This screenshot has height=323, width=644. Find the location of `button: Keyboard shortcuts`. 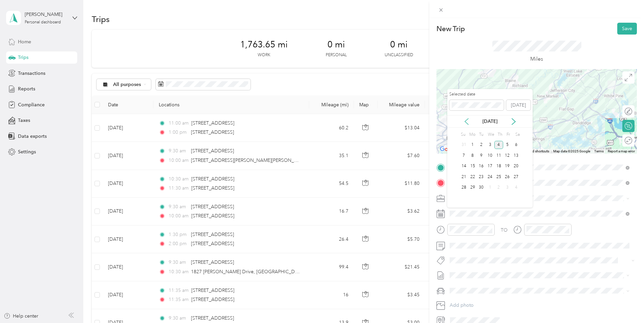

button: Keyboard shortcuts is located at coordinates (534, 152).